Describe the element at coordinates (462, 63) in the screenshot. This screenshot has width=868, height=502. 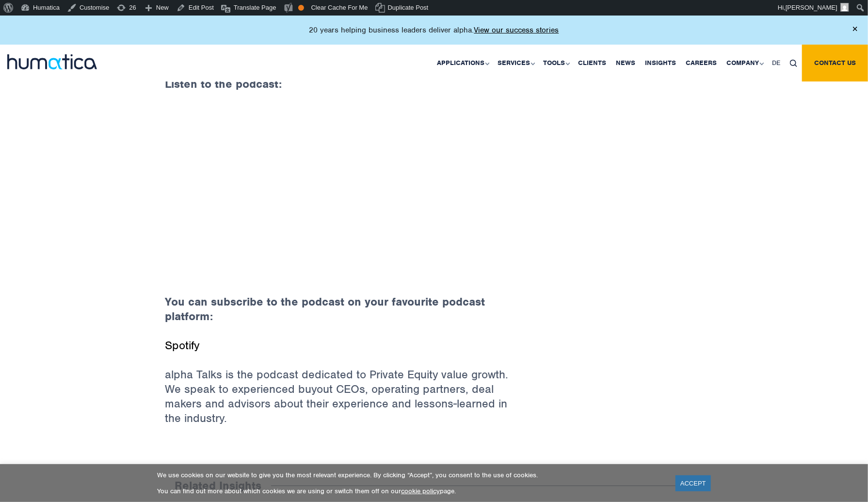
I see `a: Applications` at that location.